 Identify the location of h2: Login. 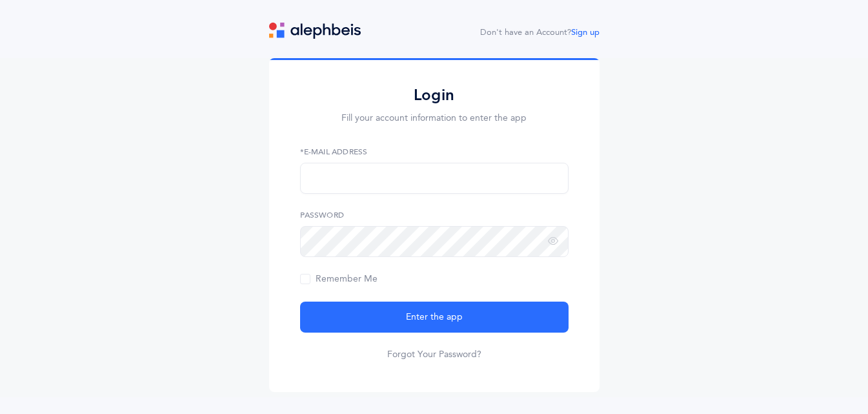
(434, 95).